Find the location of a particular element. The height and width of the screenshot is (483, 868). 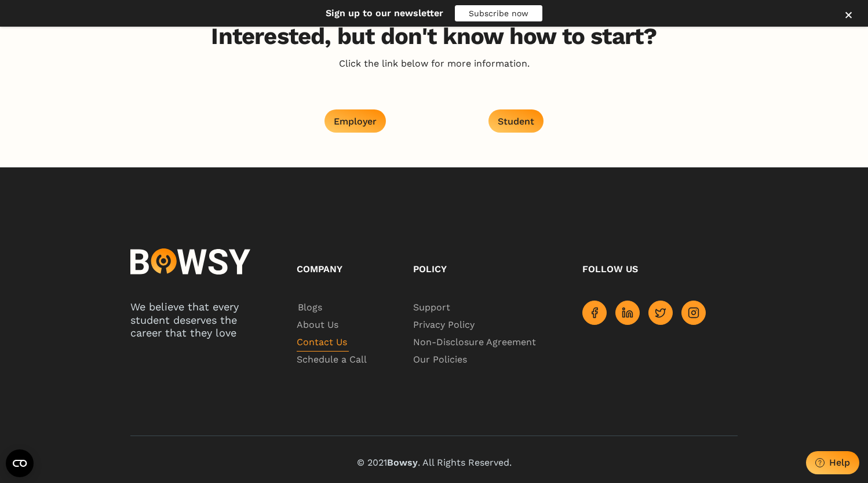

span: Support is located at coordinates (431, 308).